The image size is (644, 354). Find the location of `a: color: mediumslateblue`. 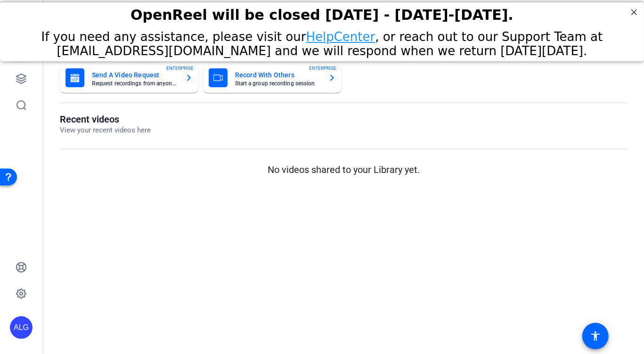

a: color: mediumslateblue is located at coordinates (596, 336).